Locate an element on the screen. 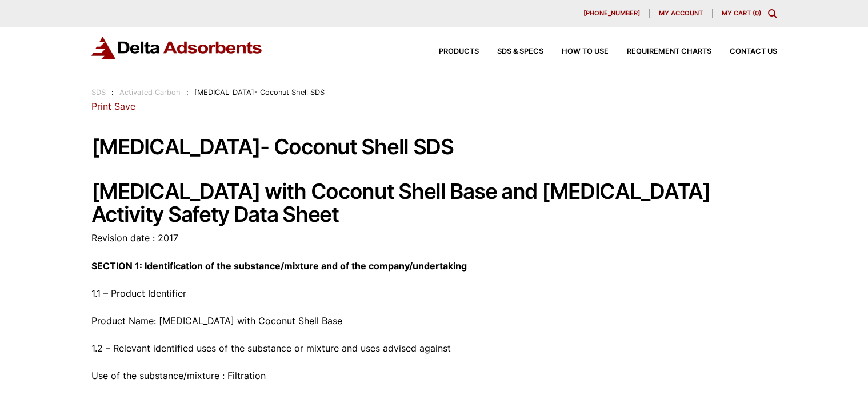  span: How to Use is located at coordinates (585, 52).